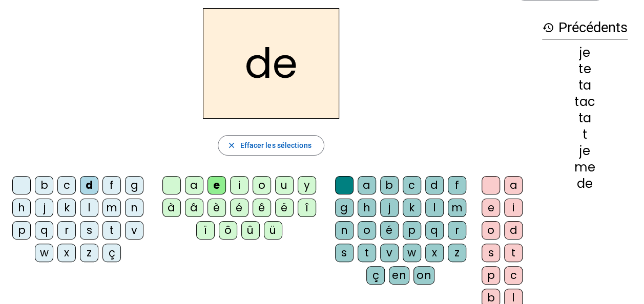 The width and height of the screenshot is (644, 304). Describe the element at coordinates (584, 167) in the screenshot. I see `div: me` at that location.